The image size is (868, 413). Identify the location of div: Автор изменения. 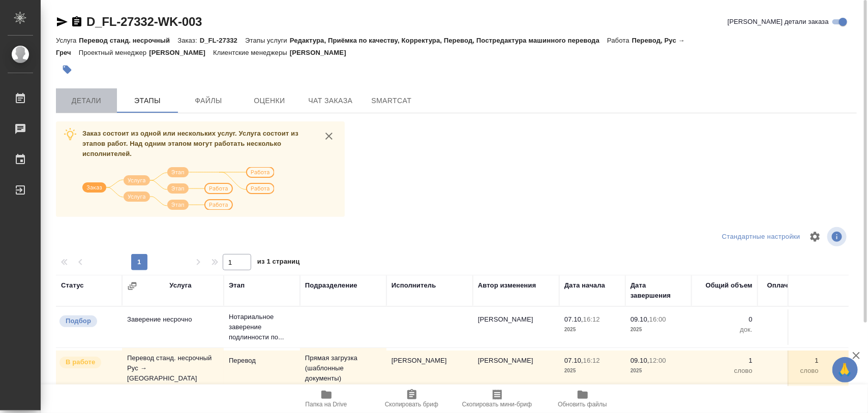
(507, 286).